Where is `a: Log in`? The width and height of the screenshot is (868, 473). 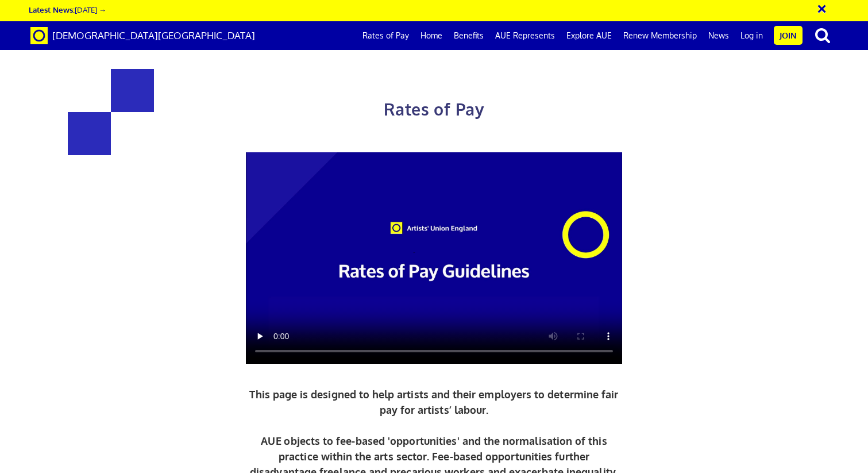
a: Log in is located at coordinates (752, 36).